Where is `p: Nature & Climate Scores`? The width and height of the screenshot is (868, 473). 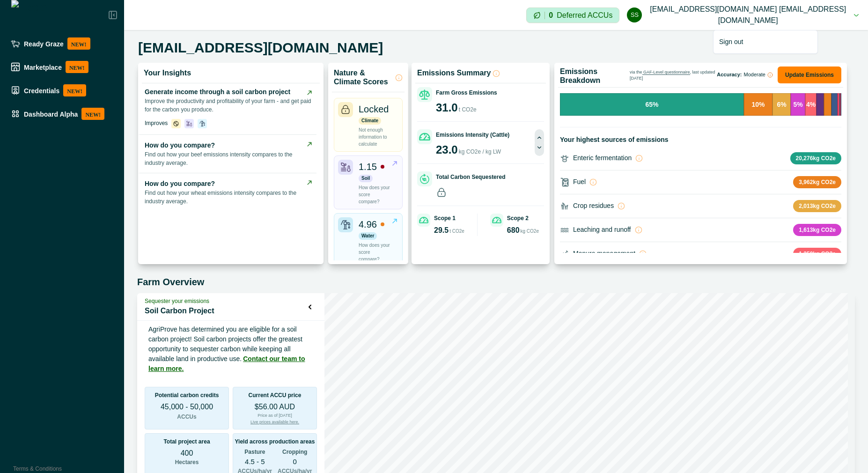 p: Nature & Climate Scores is located at coordinates (363, 77).